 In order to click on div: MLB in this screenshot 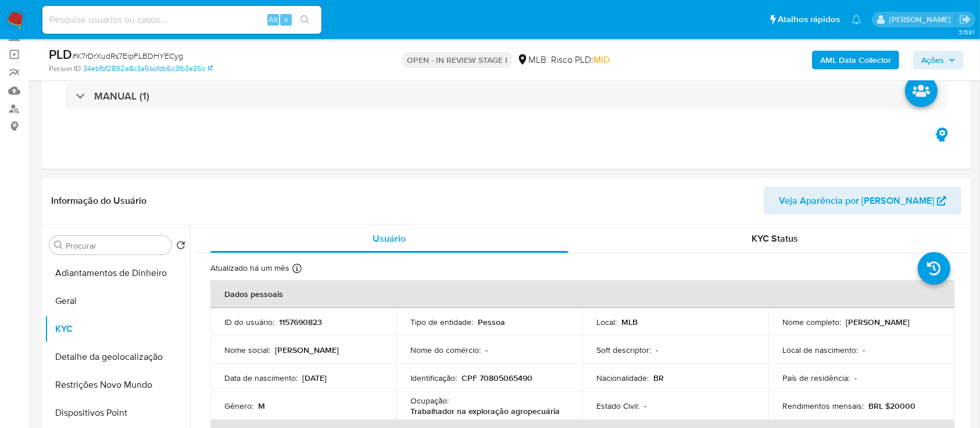, I will do `click(531, 60)`.